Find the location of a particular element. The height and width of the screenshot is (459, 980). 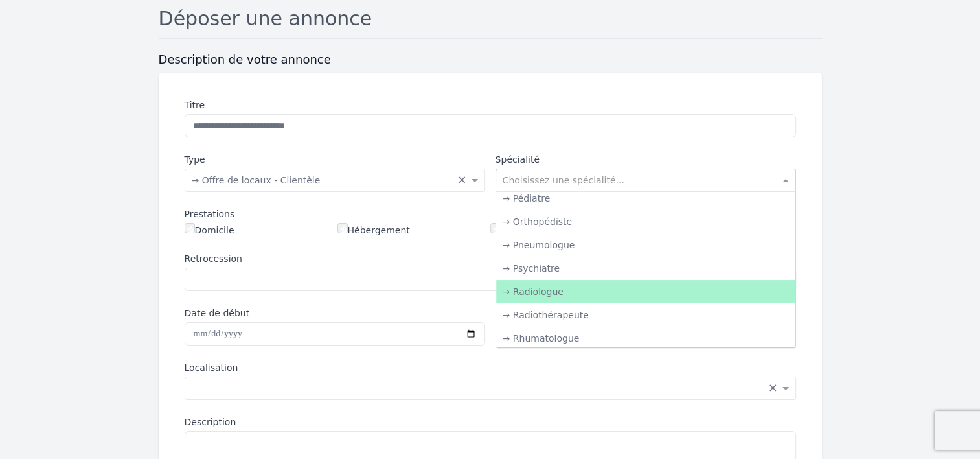

h3: Description de votre annonce is located at coordinates (491, 60).